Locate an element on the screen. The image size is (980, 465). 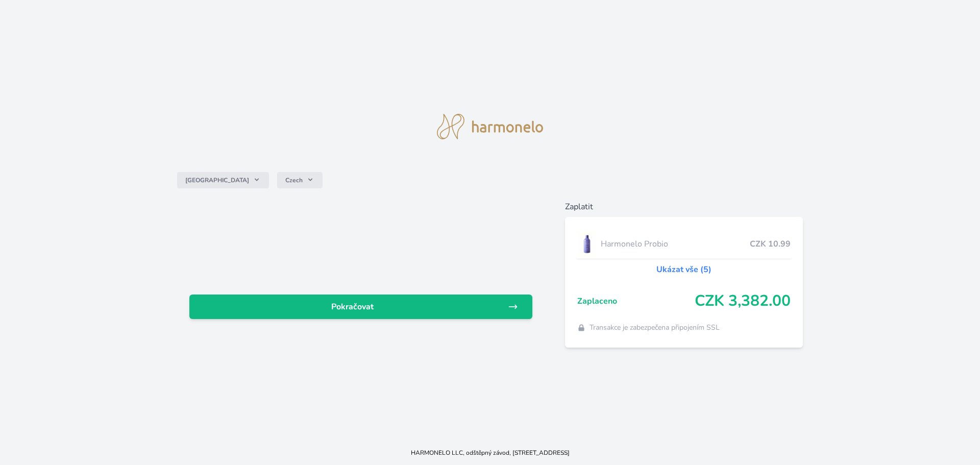
a: Pokračovat is located at coordinates (361, 307).